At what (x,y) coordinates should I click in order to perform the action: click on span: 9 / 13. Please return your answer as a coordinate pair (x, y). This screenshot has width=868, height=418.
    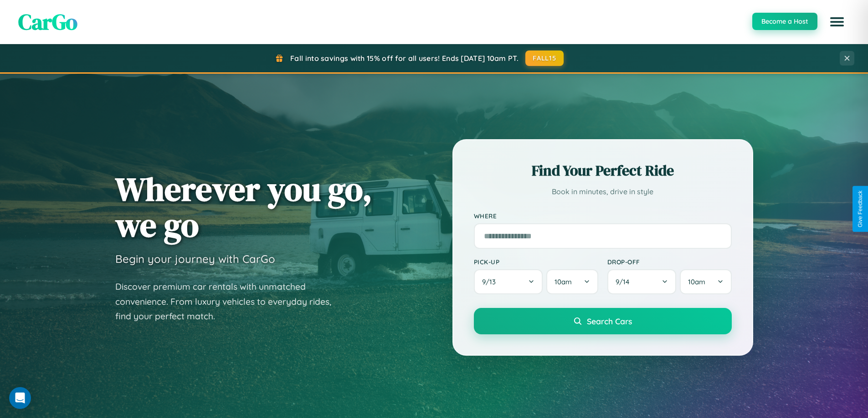
    Looking at the image, I should click on (491, 282).